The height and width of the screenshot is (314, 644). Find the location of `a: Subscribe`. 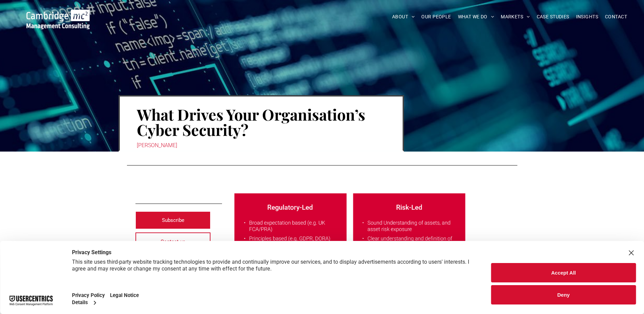

a: Subscribe is located at coordinates (173, 220).